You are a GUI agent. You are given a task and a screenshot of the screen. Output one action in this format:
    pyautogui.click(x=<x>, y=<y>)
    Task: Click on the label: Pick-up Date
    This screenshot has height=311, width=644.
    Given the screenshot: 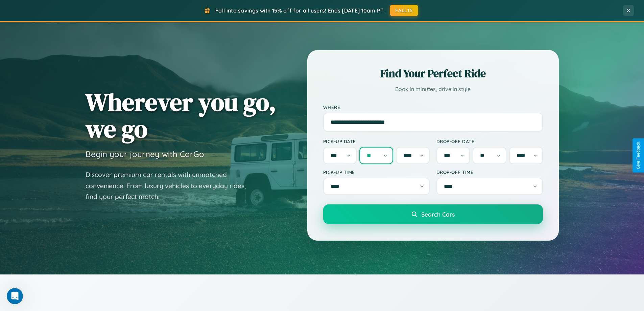 What is the action you would take?
    pyautogui.click(x=377, y=141)
    